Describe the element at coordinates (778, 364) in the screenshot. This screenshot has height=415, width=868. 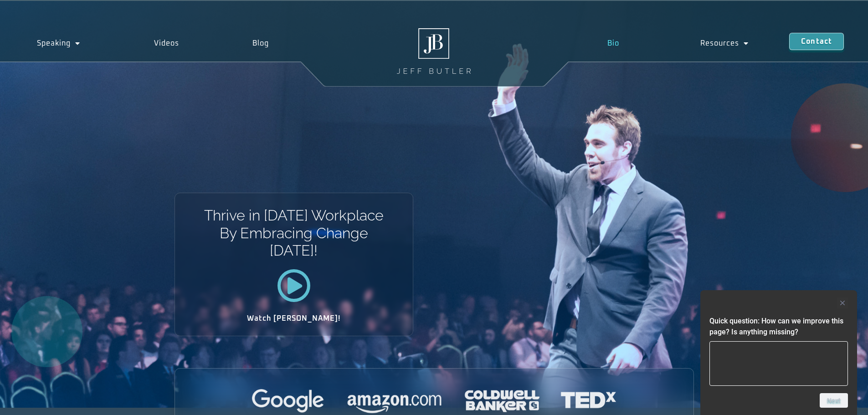
I see `textarea: Quick question: How can we improve this page? Is anything missing?` at that location.